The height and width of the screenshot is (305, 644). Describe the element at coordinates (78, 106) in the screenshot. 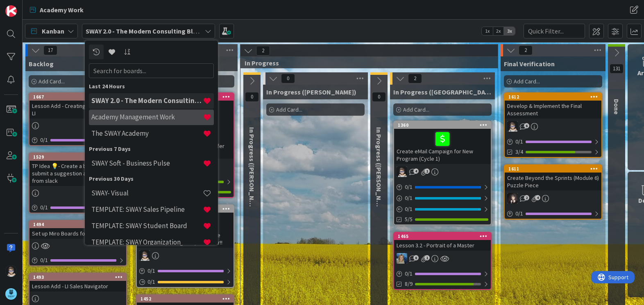

I see `div: 1667Lesson Add - Creating a Newsletter in LI` at that location.